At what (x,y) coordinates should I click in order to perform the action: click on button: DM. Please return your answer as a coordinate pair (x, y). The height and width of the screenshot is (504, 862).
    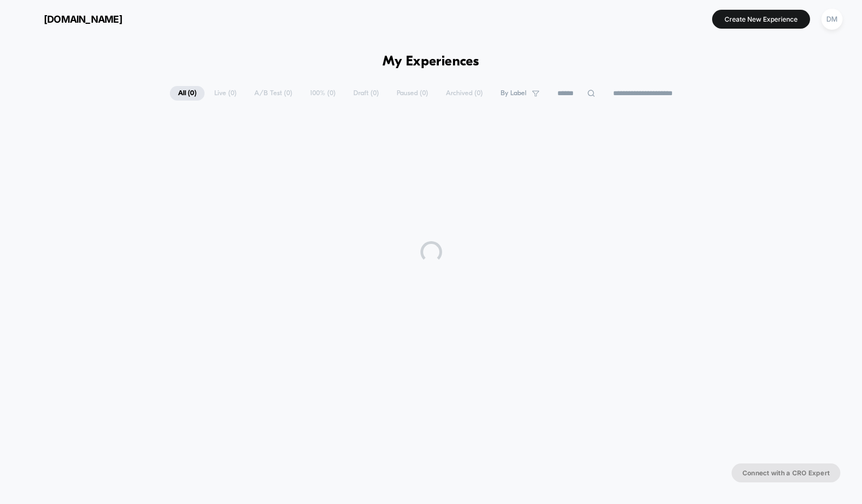
    Looking at the image, I should click on (832, 19).